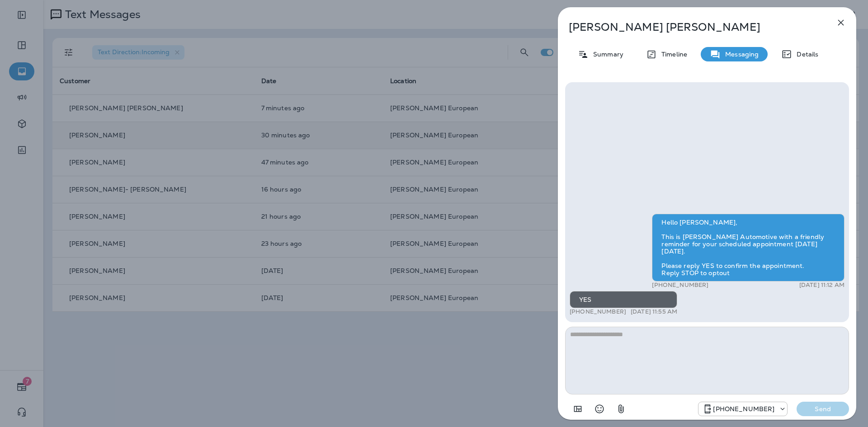  I want to click on p: Timeline, so click(672, 54).